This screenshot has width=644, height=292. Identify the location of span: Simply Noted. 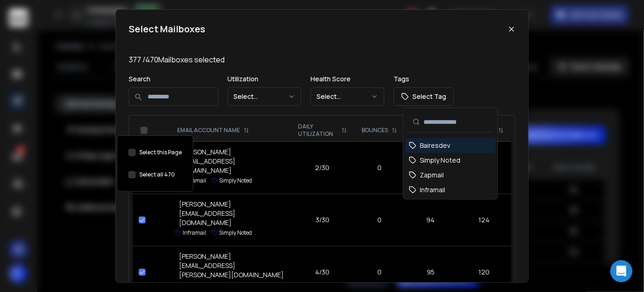
(440, 160).